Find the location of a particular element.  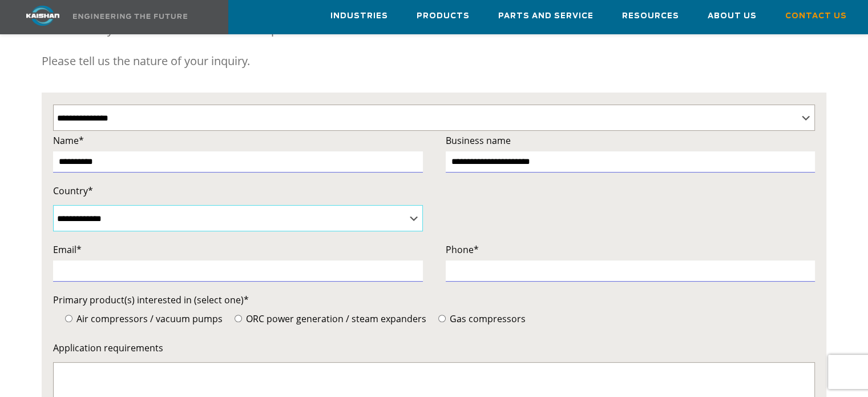

label: Email* is located at coordinates (238, 250).